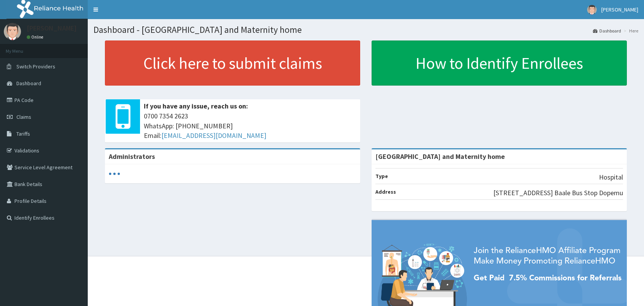 Image resolution: width=644 pixels, height=306 pixels. What do you see at coordinates (382, 176) in the screenshot?
I see `b: Type` at bounding box center [382, 176].